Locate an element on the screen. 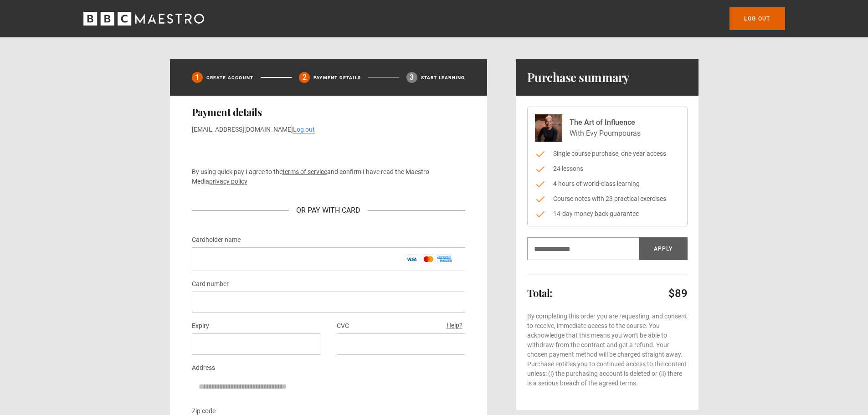  p: With Evy Poumpouras is located at coordinates (605, 134).